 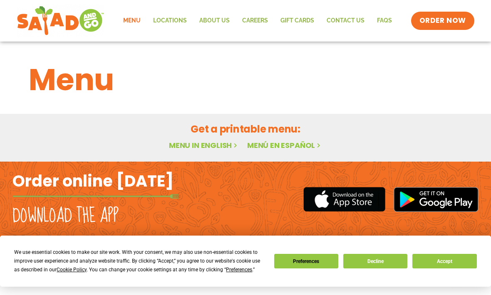 I want to click on nav: Menu, so click(x=258, y=21).